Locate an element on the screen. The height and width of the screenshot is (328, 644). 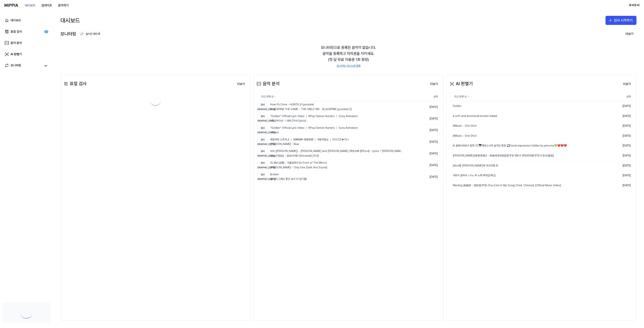
div: 둘! 셋! (그래도 좋은 날이 더 많기를) is located at coordinates (282, 179).